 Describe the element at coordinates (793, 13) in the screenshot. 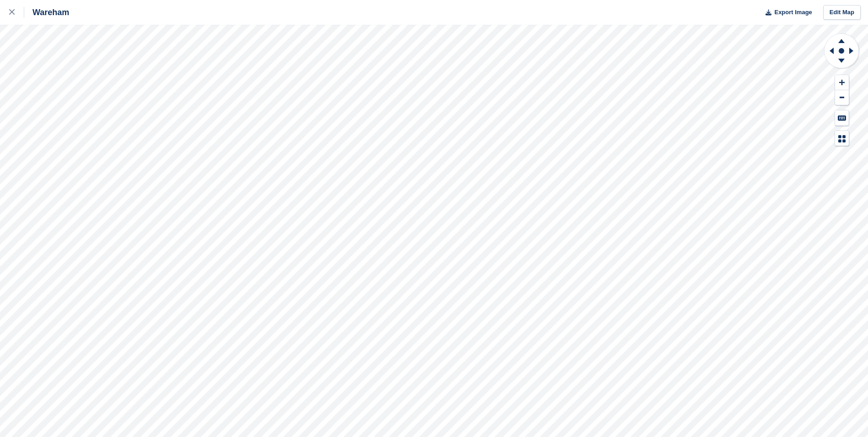

I see `span: Export Image` at that location.